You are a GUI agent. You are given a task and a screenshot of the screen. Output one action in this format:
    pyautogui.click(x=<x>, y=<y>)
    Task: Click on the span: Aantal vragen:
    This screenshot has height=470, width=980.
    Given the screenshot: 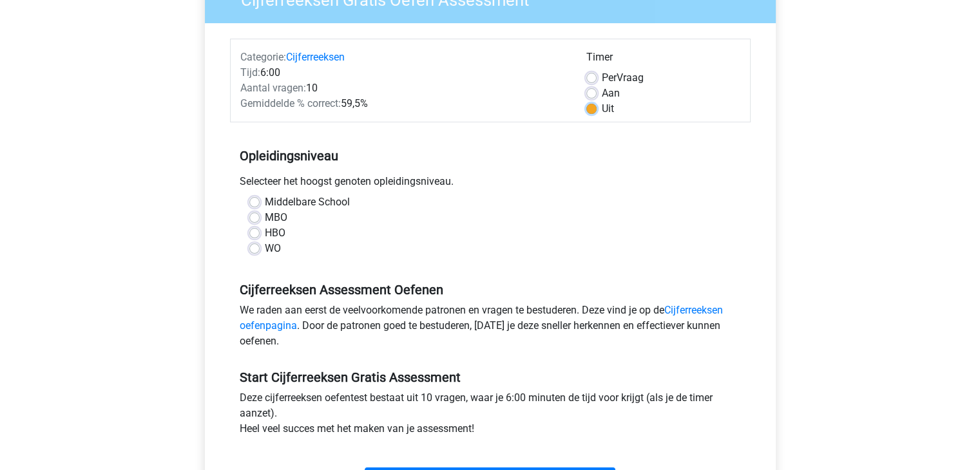 What is the action you would take?
    pyautogui.click(x=273, y=87)
    